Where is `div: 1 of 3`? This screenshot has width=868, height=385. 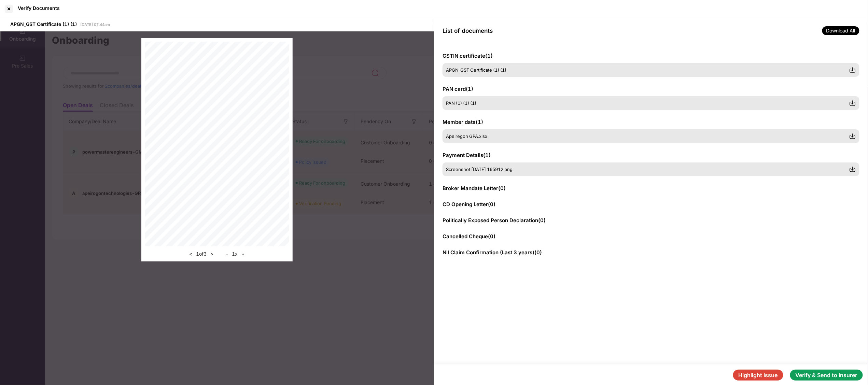
div: 1 of 3 is located at coordinates (202, 254).